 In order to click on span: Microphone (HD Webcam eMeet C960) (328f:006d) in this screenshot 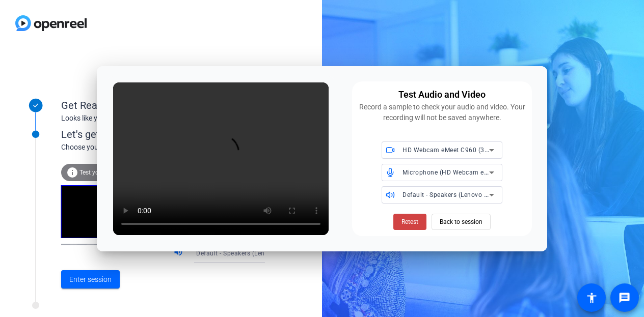, I will do `click(479, 172)`.